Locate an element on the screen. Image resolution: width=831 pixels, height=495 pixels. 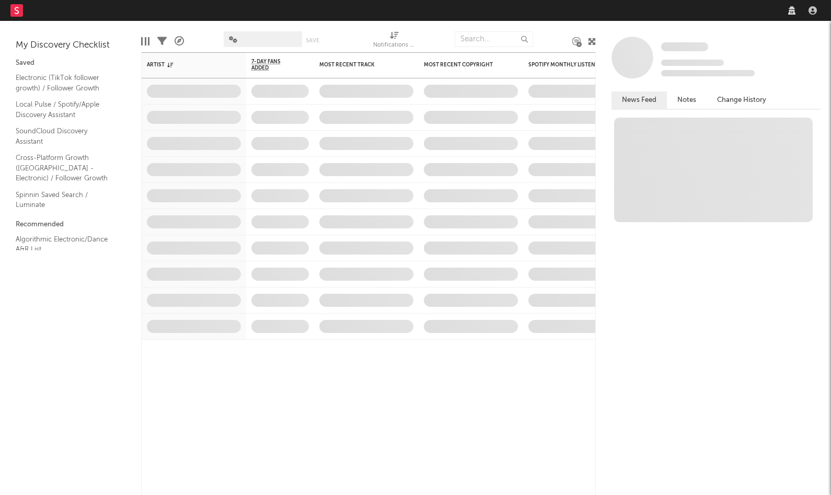
button: Notes is located at coordinates (687, 100).